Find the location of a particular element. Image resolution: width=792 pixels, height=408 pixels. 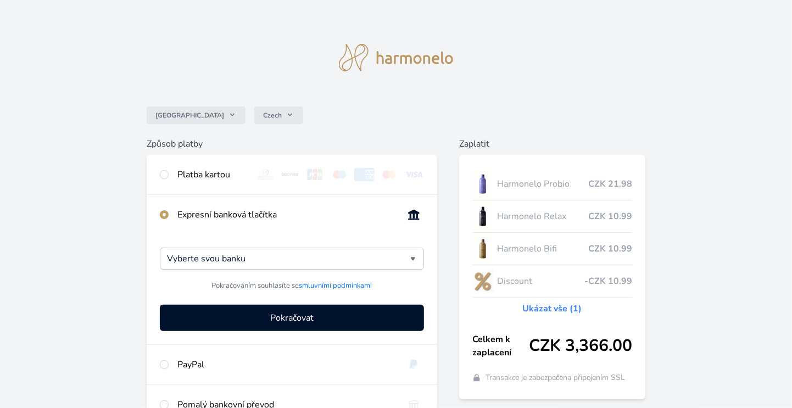

span: CZK 21.98 is located at coordinates (611, 184).